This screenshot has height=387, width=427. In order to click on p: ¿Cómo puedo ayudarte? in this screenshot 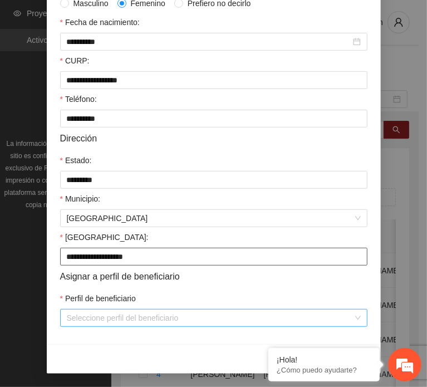, I will do `click(324, 370)`.